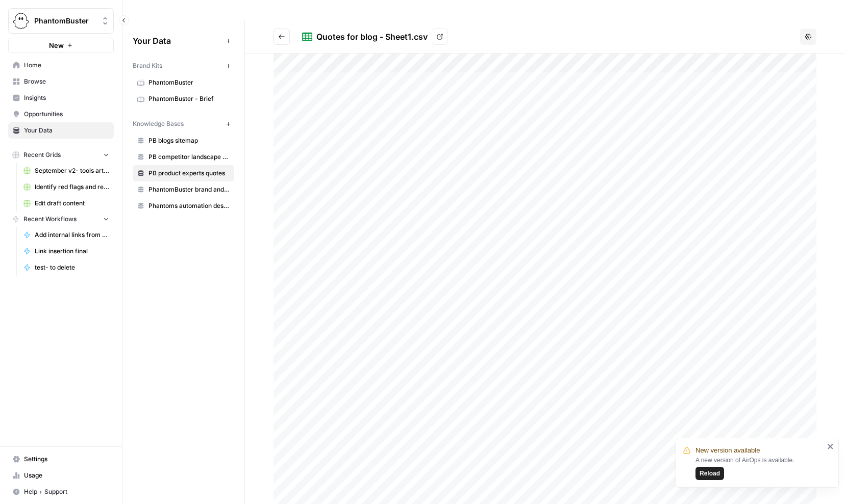 The width and height of the screenshot is (845, 504). What do you see at coordinates (61, 21) in the screenshot?
I see `button: Workspace: PhantomBuster` at bounding box center [61, 21].